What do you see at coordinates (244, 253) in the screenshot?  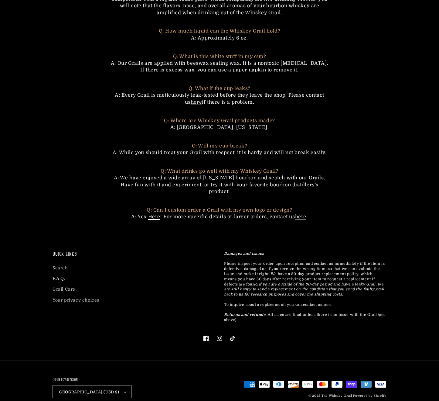 I see `strong: Damages and issues` at bounding box center [244, 253].